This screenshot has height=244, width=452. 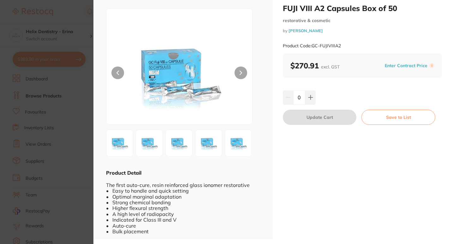 I want to click on div: The first auto-cure, resin reinforced glass ionomer restorative • Easy to handle and quick settin..., so click(x=183, y=206).